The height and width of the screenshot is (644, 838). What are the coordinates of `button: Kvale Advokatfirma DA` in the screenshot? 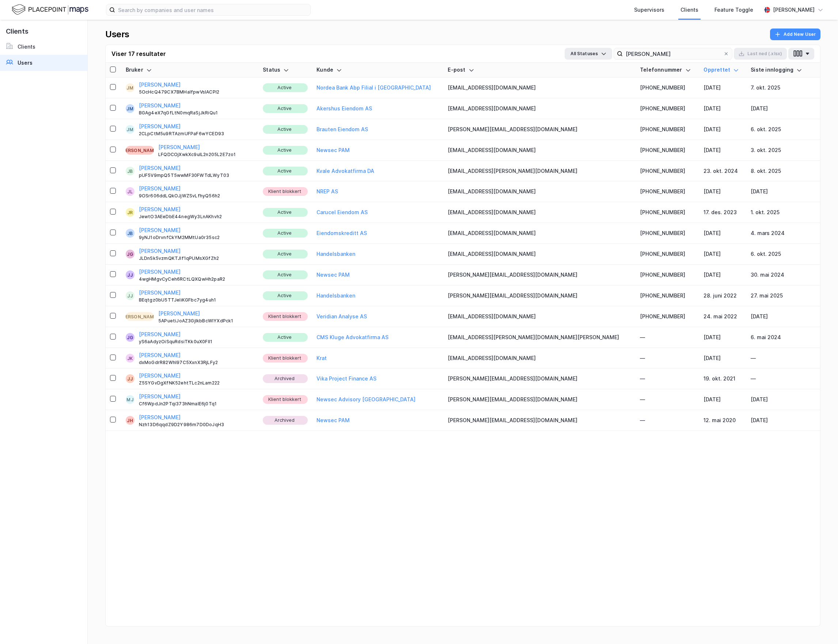 It's located at (345, 171).